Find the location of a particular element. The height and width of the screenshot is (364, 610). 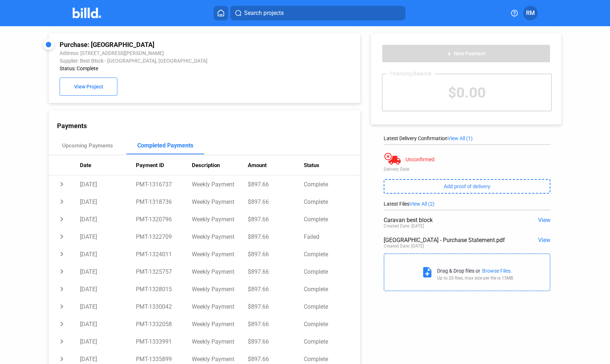

div: Browse Files. is located at coordinates (497, 271).